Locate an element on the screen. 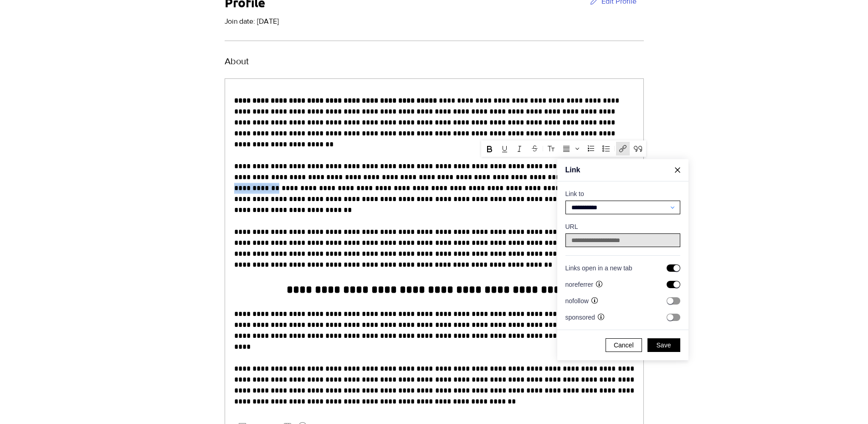 This screenshot has width=868, height=424. button: Italic (Ctrl+I) is located at coordinates (520, 149).